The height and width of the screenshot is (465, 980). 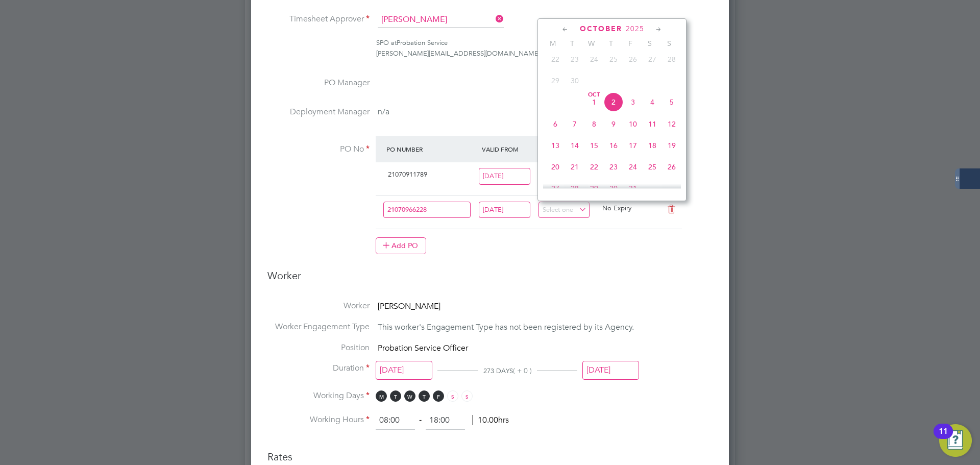 What do you see at coordinates (499, 371) in the screenshot?
I see `span: 273 DAYS` at bounding box center [499, 371].